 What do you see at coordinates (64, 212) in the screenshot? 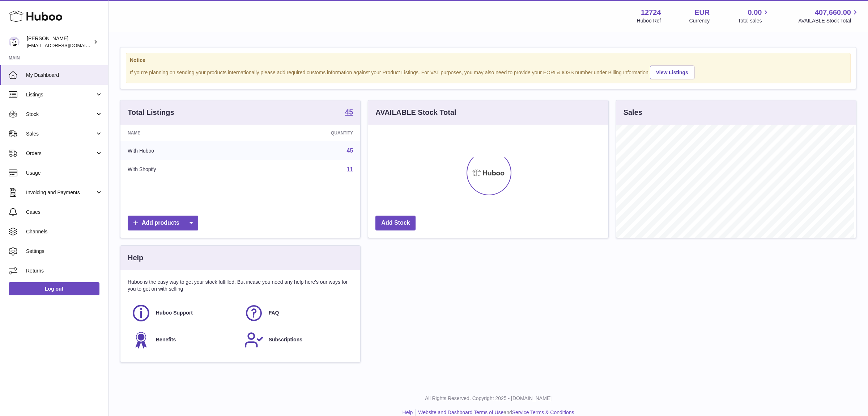
I see `span: Cases` at bounding box center [64, 212].